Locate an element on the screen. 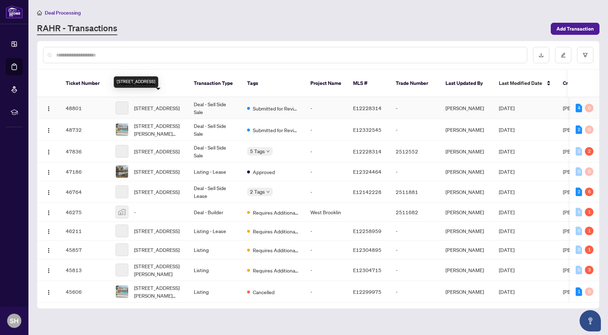 The width and height of the screenshot is (608, 335). td: 47186 is located at coordinates (85, 172).